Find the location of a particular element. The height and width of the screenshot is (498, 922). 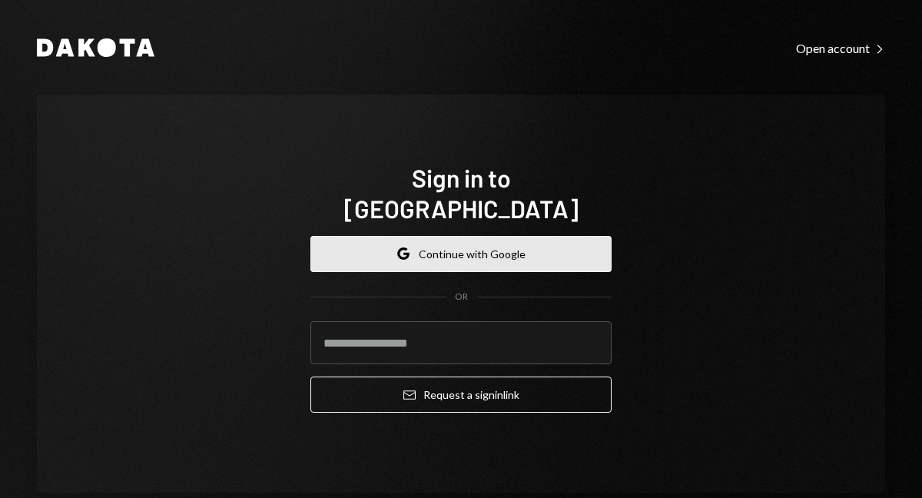

div: OR is located at coordinates (461, 297).